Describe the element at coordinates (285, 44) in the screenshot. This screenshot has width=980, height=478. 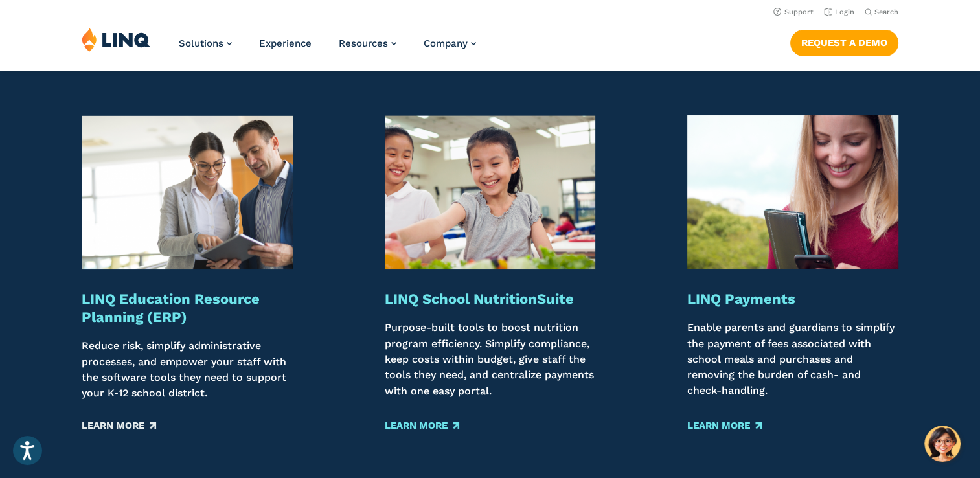
I see `a: Experience` at that location.